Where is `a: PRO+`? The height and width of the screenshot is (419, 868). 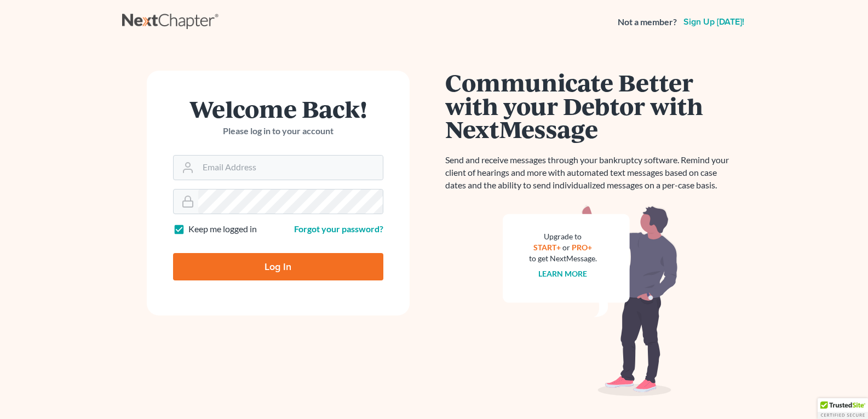 a: PRO+ is located at coordinates (581, 247).